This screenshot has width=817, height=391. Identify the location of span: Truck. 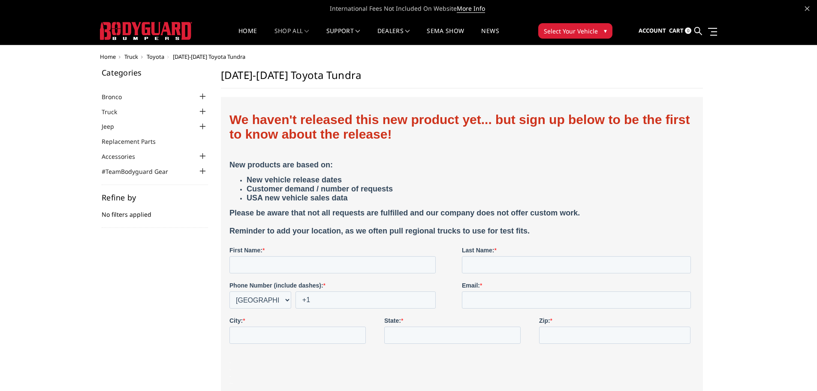
(131, 57).